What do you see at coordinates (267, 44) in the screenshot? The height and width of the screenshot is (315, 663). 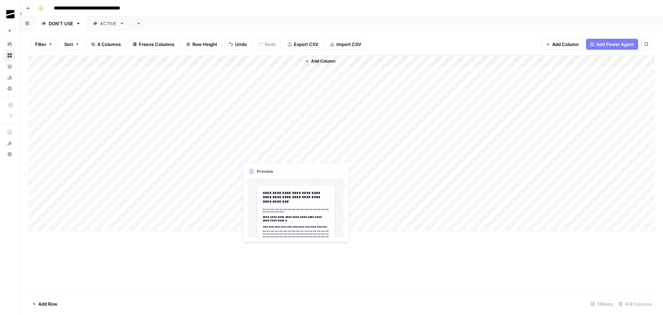 I see `button: Redo` at bounding box center [267, 44].